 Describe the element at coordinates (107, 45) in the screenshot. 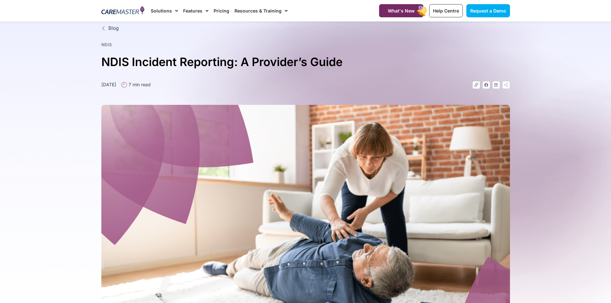

I see `a: NDIS` at that location.